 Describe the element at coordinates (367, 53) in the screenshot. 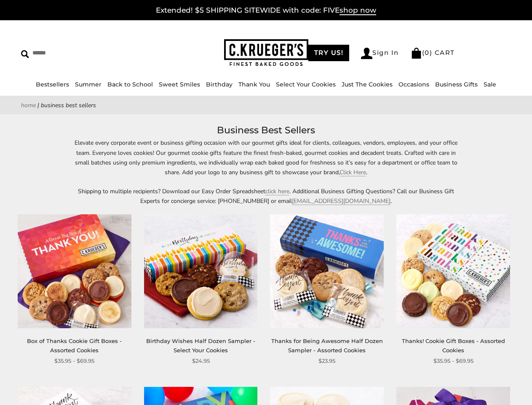

I see `img: Account` at that location.